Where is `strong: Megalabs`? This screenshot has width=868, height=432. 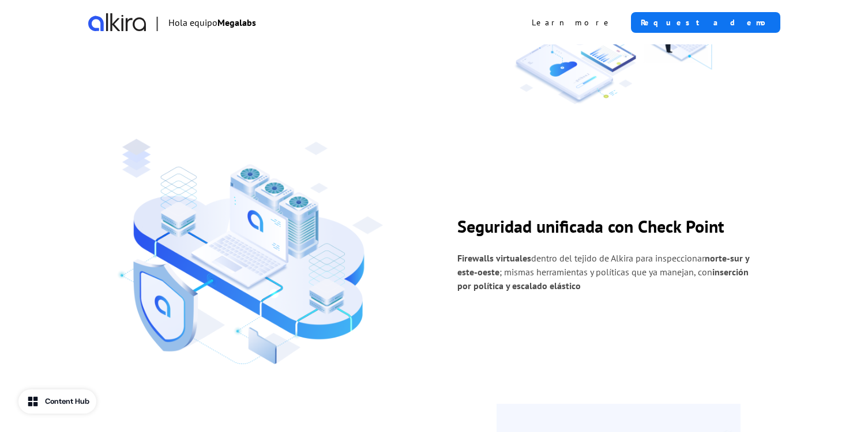
strong: Megalabs is located at coordinates (236, 23).